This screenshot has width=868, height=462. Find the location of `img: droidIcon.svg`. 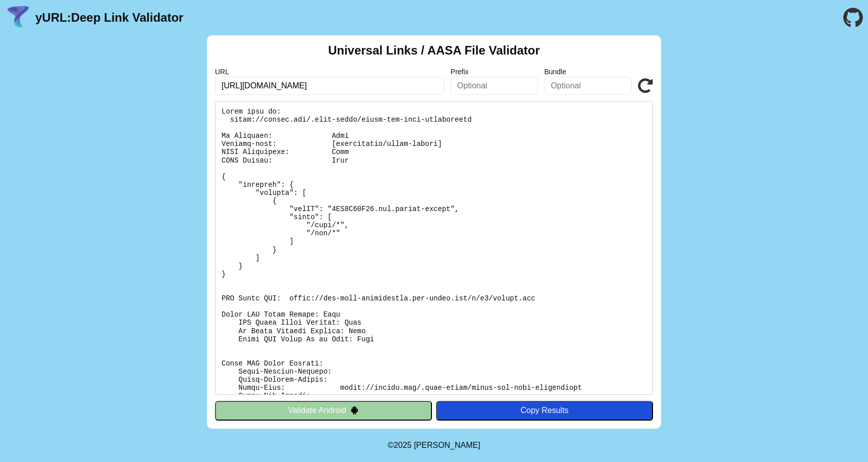

img: droidIcon.svg is located at coordinates (354, 410).